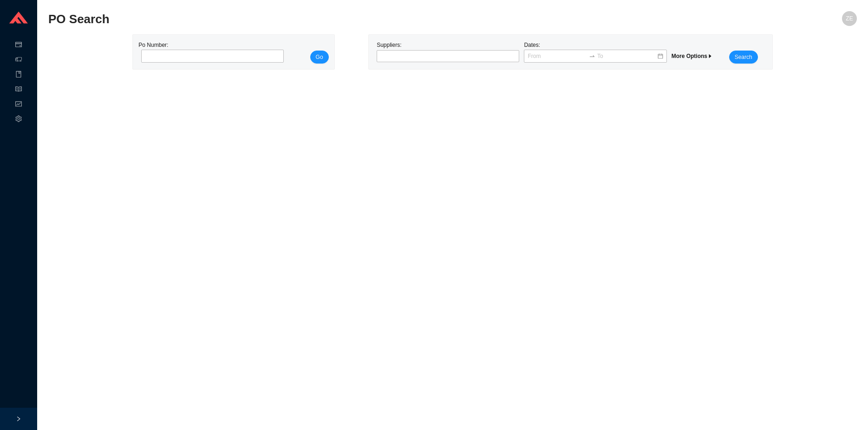  Describe the element at coordinates (448, 52) in the screenshot. I see `div: Suppliers:` at that location.